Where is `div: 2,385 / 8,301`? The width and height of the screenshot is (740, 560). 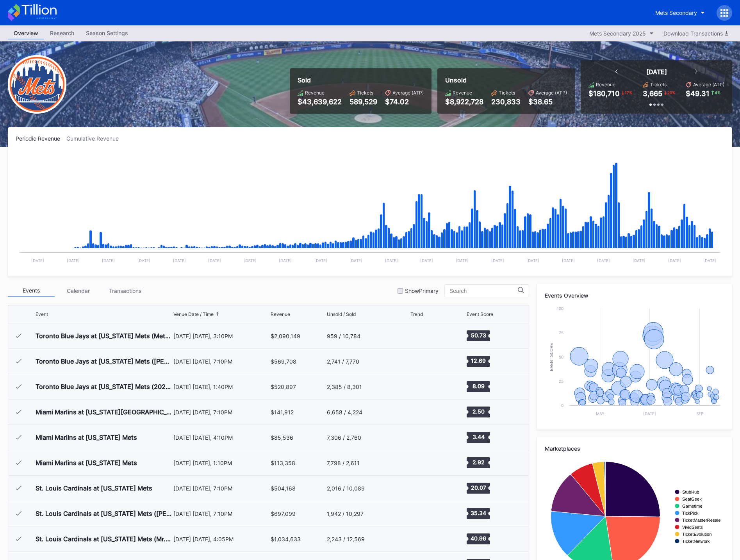
div: 2,385 / 8,301 is located at coordinates (345, 386).